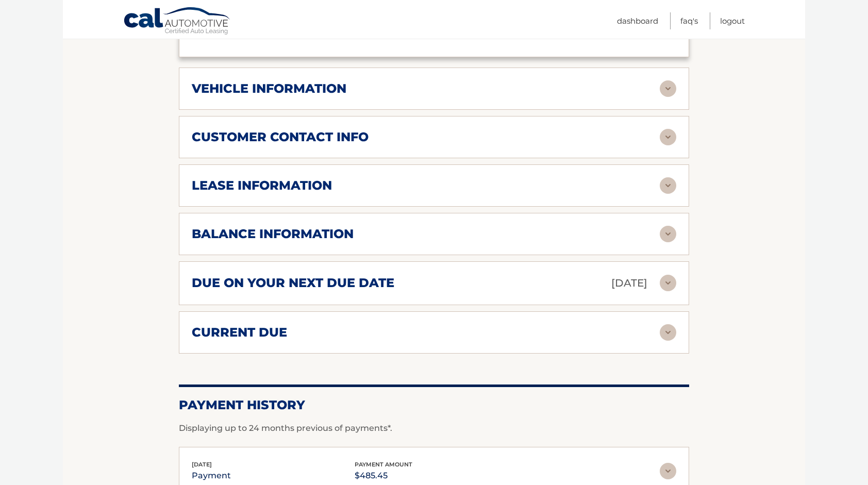 The image size is (868, 485). What do you see at coordinates (434, 405) in the screenshot?
I see `h2: Payment History` at bounding box center [434, 405].